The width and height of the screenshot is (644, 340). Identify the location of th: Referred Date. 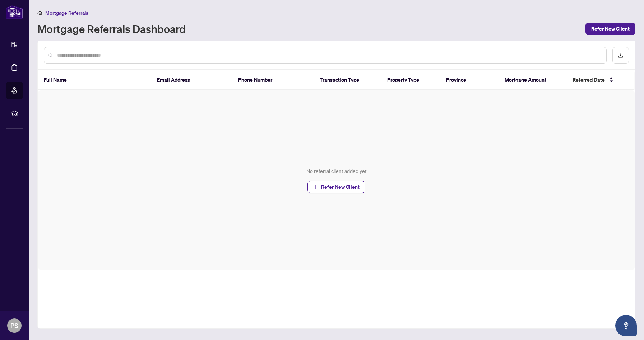
(600, 80).